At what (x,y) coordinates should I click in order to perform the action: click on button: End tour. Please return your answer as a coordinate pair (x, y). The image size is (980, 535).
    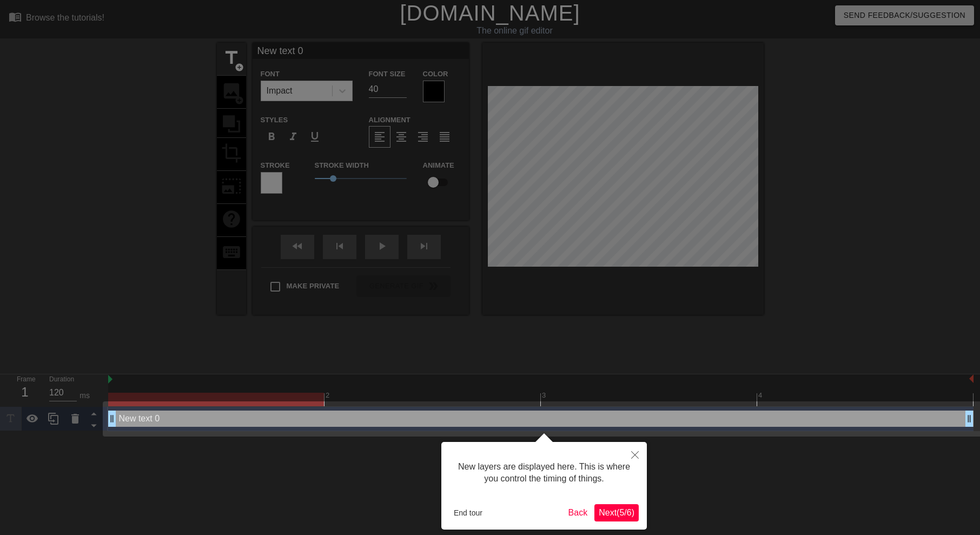
    Looking at the image, I should click on (468, 513).